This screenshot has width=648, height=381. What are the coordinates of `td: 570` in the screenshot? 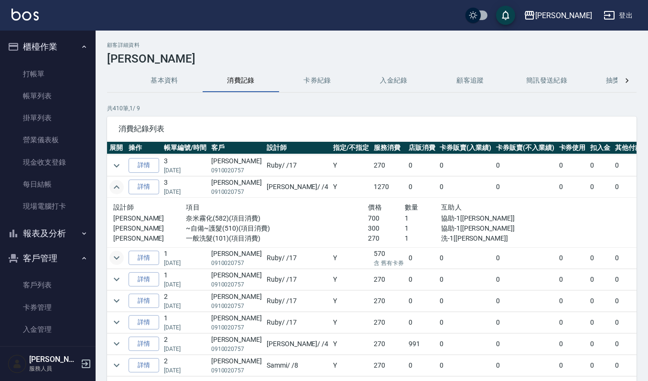 It's located at (389, 258).